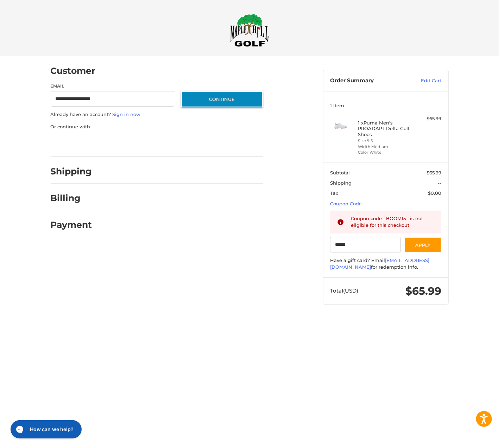 Image resolution: width=499 pixels, height=448 pixels. Describe the element at coordinates (365, 245) in the screenshot. I see `input: Gift Certificate or Coupon Code` at that location.